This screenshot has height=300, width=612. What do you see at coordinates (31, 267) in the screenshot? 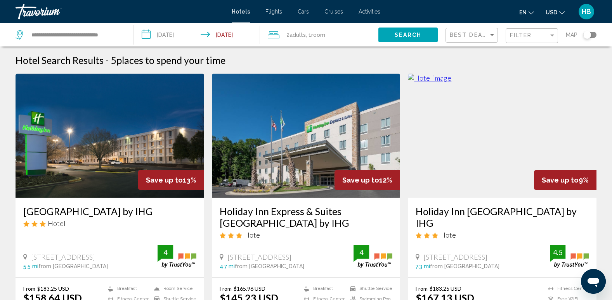
I see `span: 5.5 mi` at bounding box center [31, 267].